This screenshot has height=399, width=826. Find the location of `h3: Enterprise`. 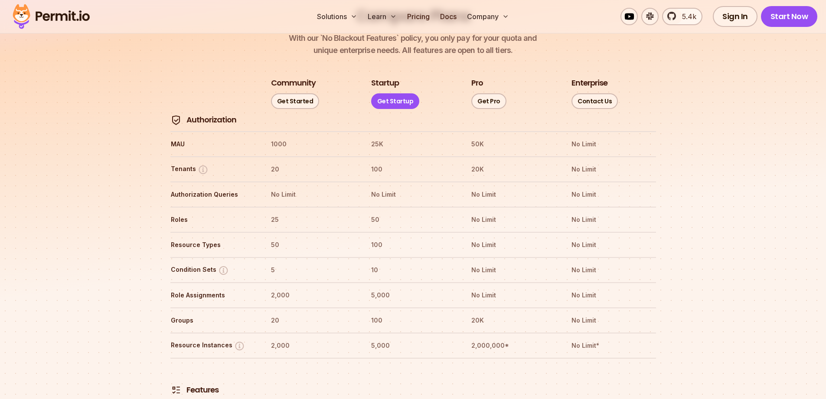

h3: Enterprise is located at coordinates (590, 83).